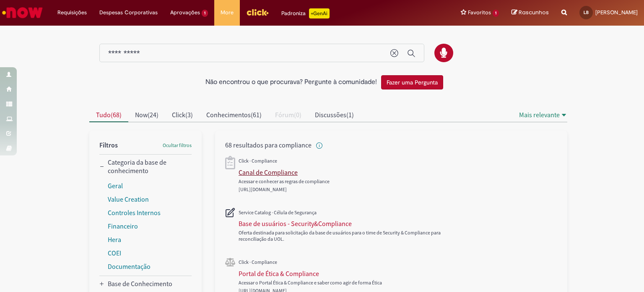  What do you see at coordinates (530, 13) in the screenshot?
I see `a: Rascunhos` at bounding box center [530, 13].